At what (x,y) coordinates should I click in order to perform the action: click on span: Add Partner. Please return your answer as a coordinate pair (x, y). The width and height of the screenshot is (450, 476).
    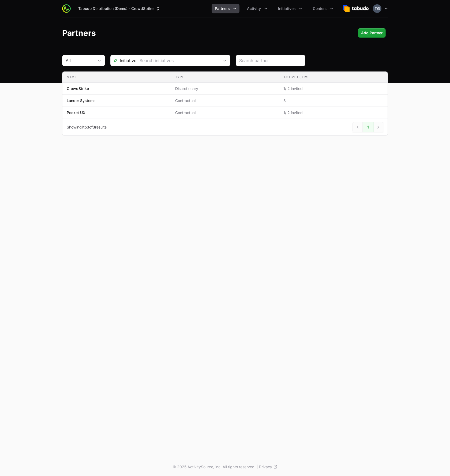
    Looking at the image, I should click on (371, 33).